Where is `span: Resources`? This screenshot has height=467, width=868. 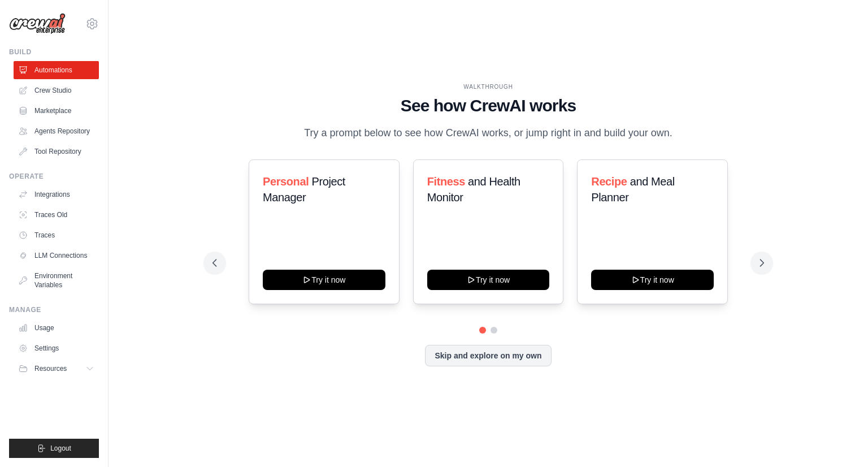
span: Resources is located at coordinates (50, 368).